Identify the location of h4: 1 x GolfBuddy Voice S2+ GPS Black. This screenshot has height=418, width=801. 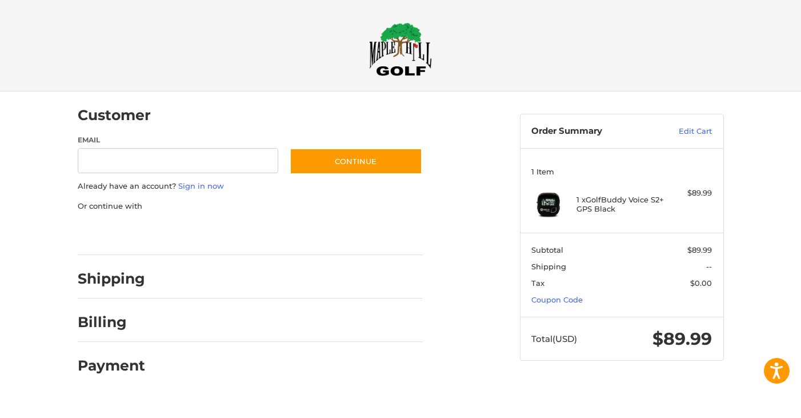
(620, 204).